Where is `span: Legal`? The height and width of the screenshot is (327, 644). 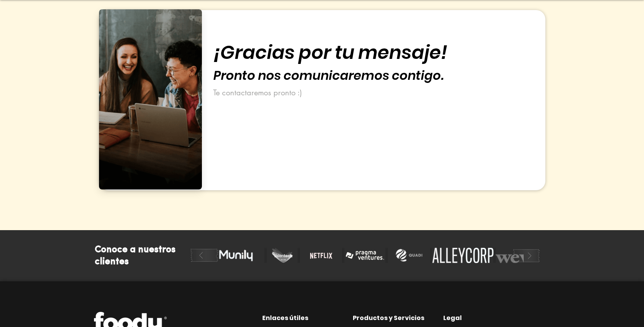 span: Legal is located at coordinates (453, 317).